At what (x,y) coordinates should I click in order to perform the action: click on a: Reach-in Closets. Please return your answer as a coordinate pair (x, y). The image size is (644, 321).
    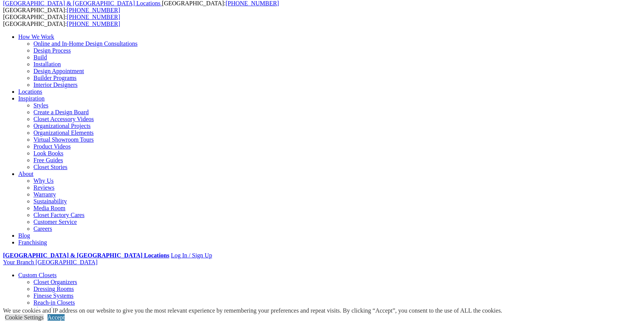
    Looking at the image, I should click on (54, 302).